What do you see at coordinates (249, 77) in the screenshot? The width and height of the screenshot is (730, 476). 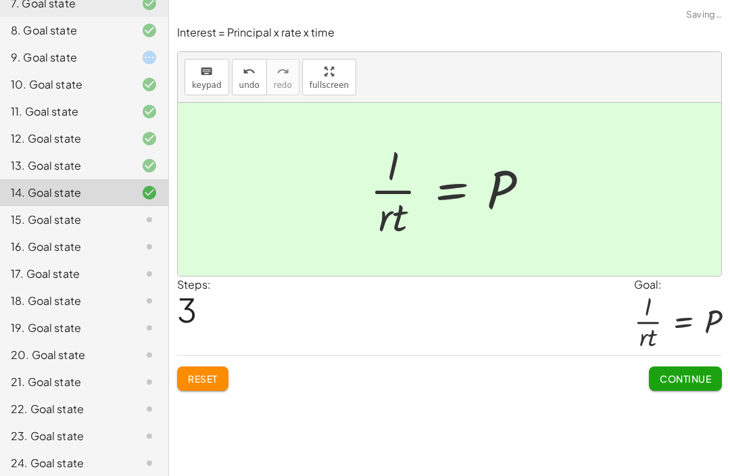 I see `button: undoundo` at bounding box center [249, 77].